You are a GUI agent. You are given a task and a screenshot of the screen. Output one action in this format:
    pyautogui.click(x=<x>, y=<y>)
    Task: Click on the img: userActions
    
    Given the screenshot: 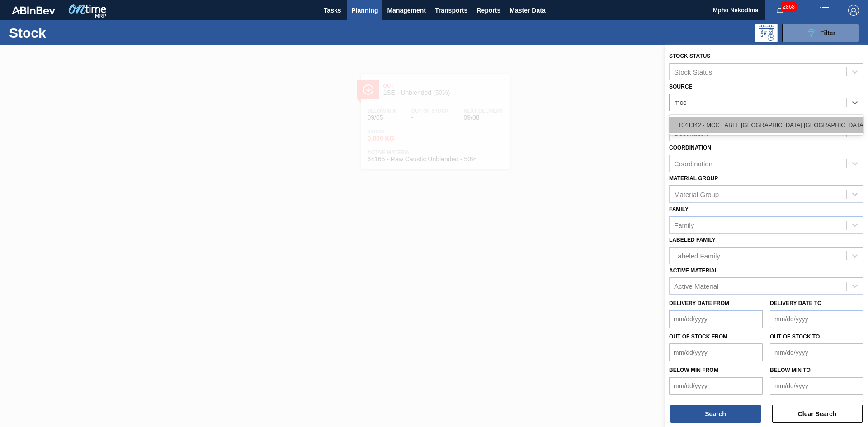 What is the action you would take?
    pyautogui.click(x=825, y=10)
    